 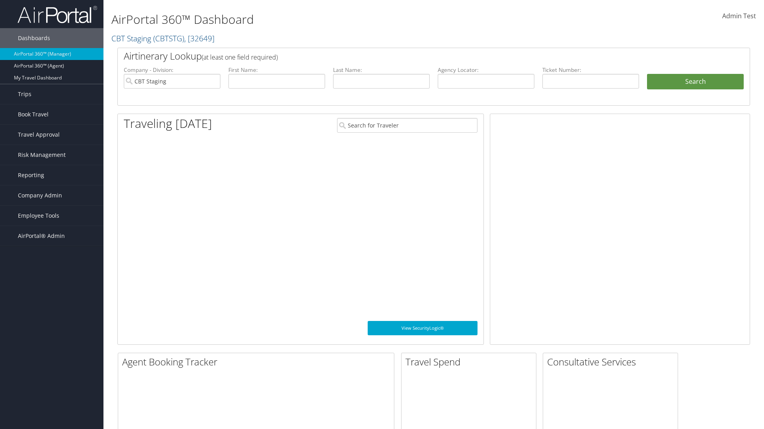 What do you see at coordinates (33, 115) in the screenshot?
I see `span: Book Travel` at bounding box center [33, 115].